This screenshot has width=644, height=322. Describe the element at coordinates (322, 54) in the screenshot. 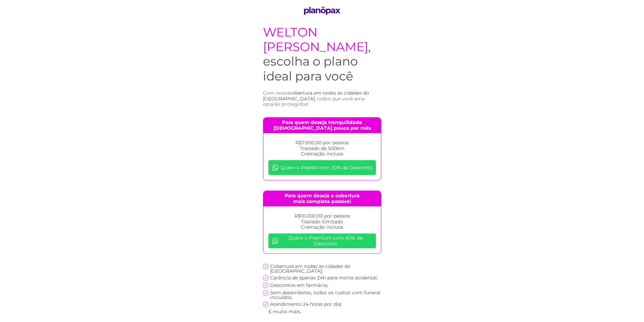

I see `h1: , escolha o plano ideal para você` at that location.